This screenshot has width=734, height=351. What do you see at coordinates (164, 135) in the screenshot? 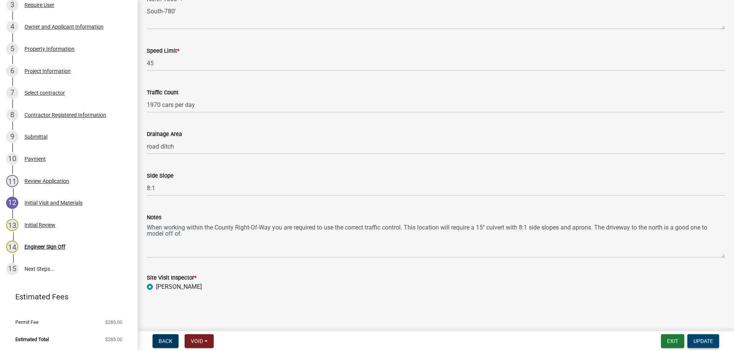
I see `label: Drainage Area` at bounding box center [164, 135].